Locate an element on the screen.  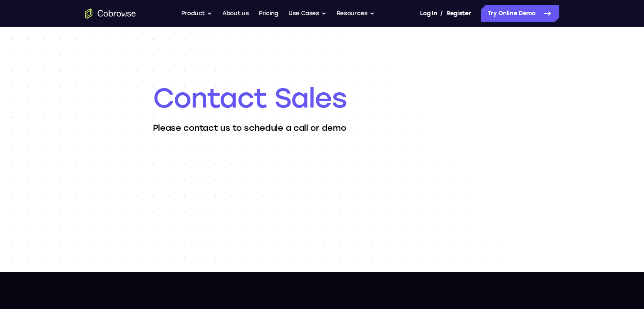
a: Try Online Demo is located at coordinates (520, 14).